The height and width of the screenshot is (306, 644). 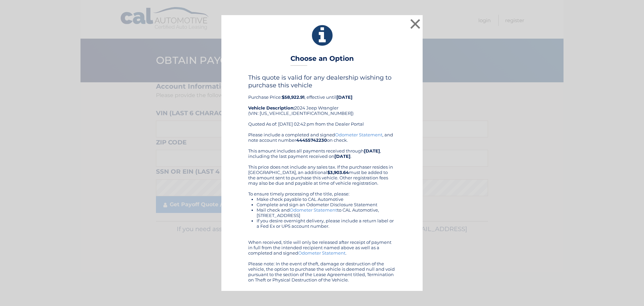 What do you see at coordinates (293, 97) in the screenshot?
I see `b: $58,922.91` at bounding box center [293, 97].